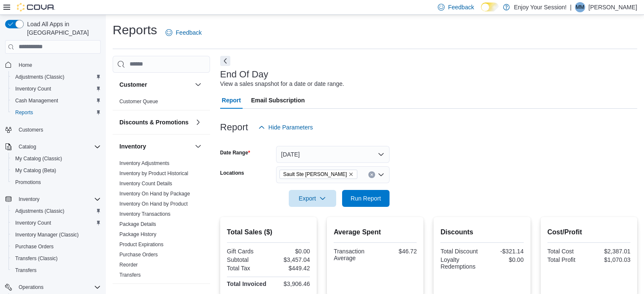  What do you see at coordinates (40, 211) in the screenshot?
I see `a: Adjustments (Classic)` at bounding box center [40, 211].